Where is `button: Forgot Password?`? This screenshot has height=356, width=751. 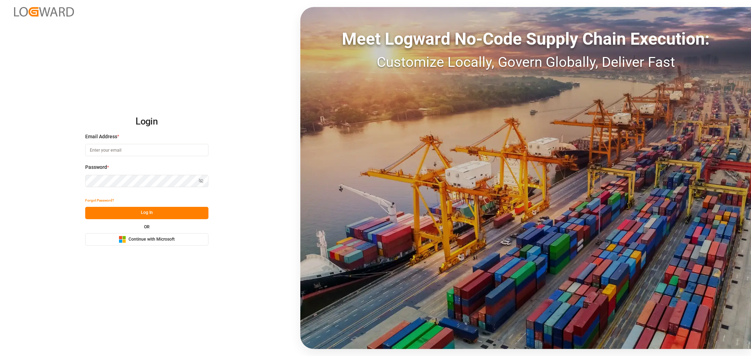 button: Forgot Password? is located at coordinates (100, 201).